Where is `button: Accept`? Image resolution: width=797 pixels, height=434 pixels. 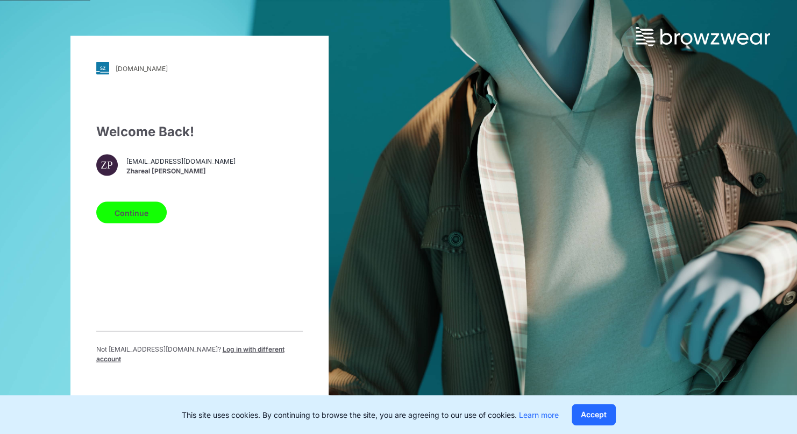
button: Accept is located at coordinates (594, 414).